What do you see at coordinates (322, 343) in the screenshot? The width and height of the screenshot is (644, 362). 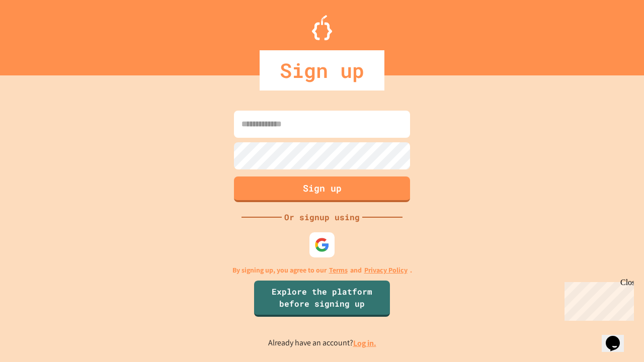 I see `p: Already have an account?` at bounding box center [322, 343].